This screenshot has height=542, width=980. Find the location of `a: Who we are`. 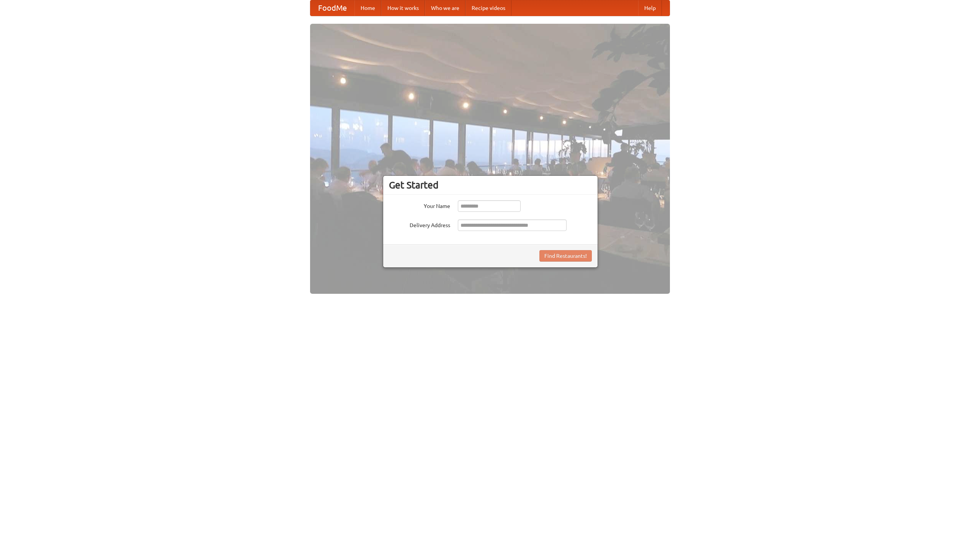

a: Who we are is located at coordinates (445, 8).